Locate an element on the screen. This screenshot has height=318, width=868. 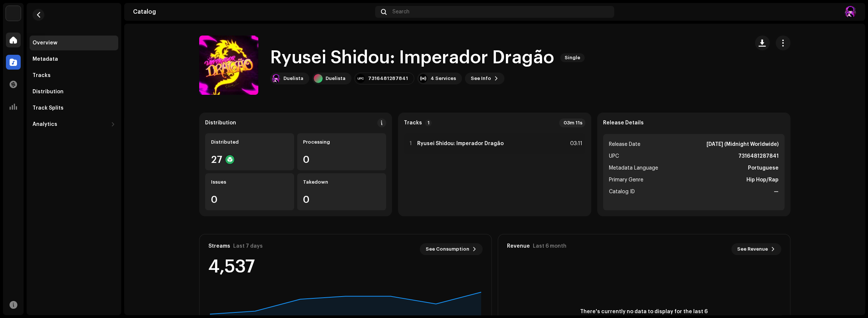
div: Last 6 month is located at coordinates (550, 246).